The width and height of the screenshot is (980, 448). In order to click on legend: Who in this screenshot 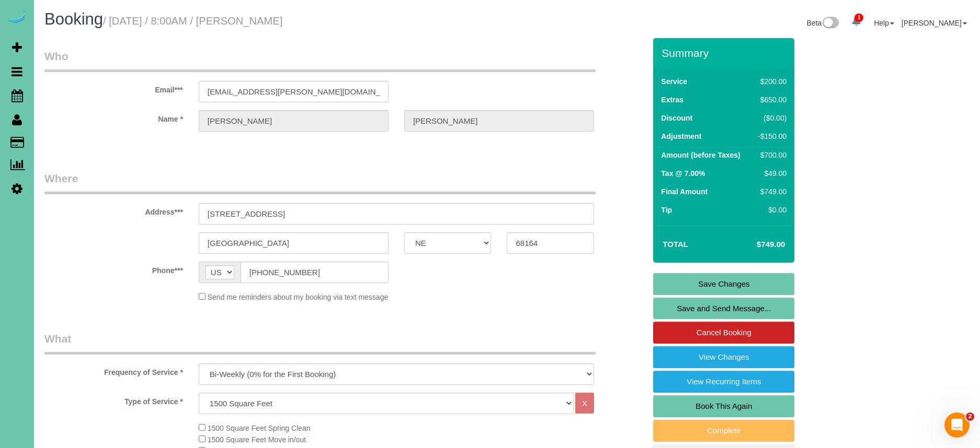, I will do `click(320, 61)`.